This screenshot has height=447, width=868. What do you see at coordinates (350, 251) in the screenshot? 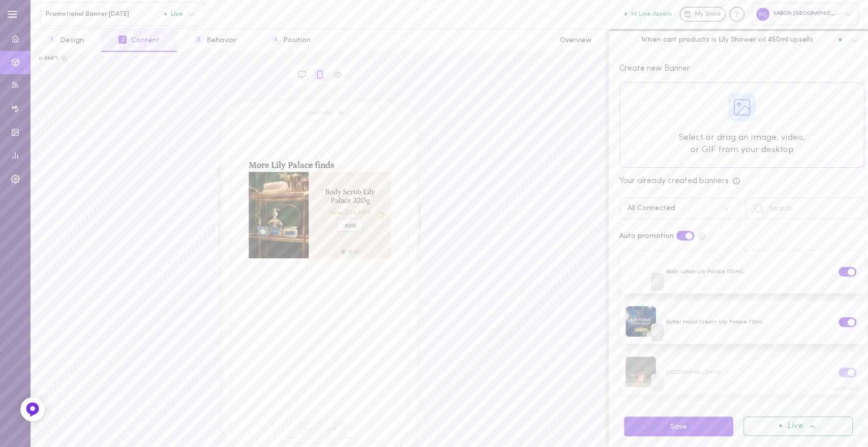
I see `div: move to slide 2` at bounding box center [350, 251].